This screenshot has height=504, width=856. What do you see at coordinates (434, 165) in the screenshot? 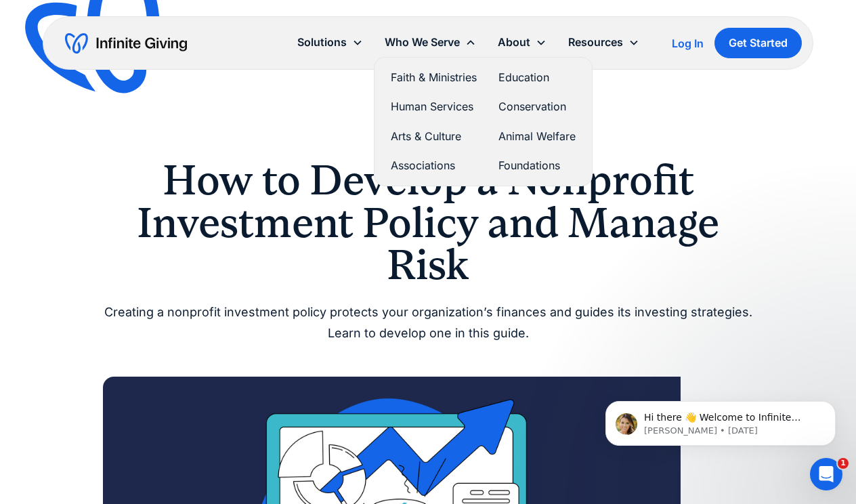
I see `a: Associations` at bounding box center [434, 165].